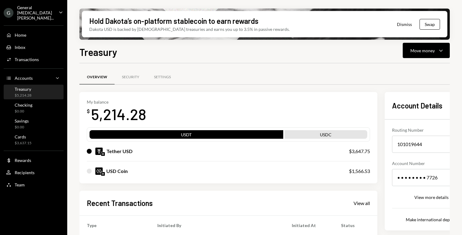  What do you see at coordinates (356, 225) in the screenshot?
I see `th: Status` at bounding box center [356, 225].